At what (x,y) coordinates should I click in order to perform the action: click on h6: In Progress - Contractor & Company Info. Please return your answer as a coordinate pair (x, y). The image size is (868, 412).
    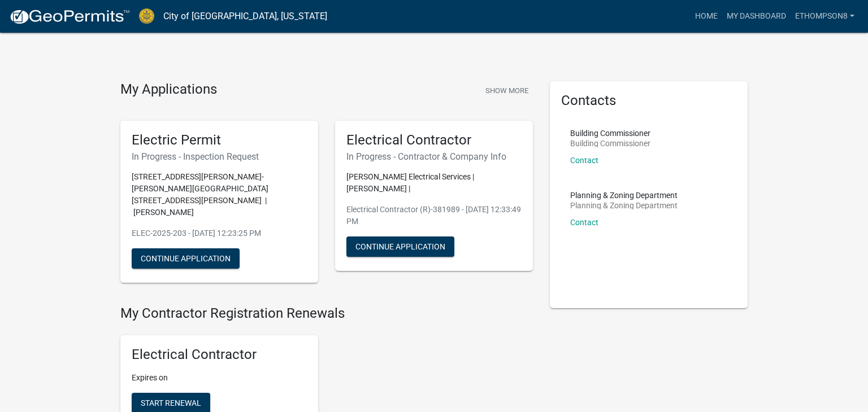
    Looking at the image, I should click on (434, 156).